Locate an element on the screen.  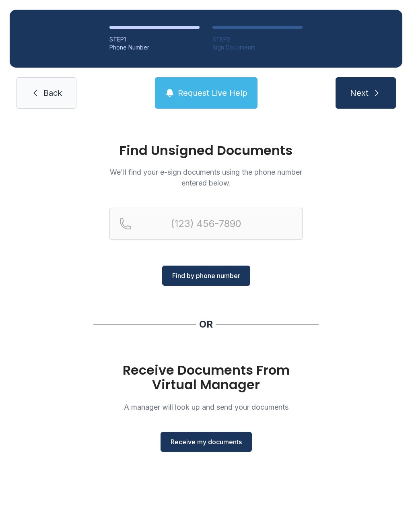
p: A manager will look up and send your documents is located at coordinates (206, 407).